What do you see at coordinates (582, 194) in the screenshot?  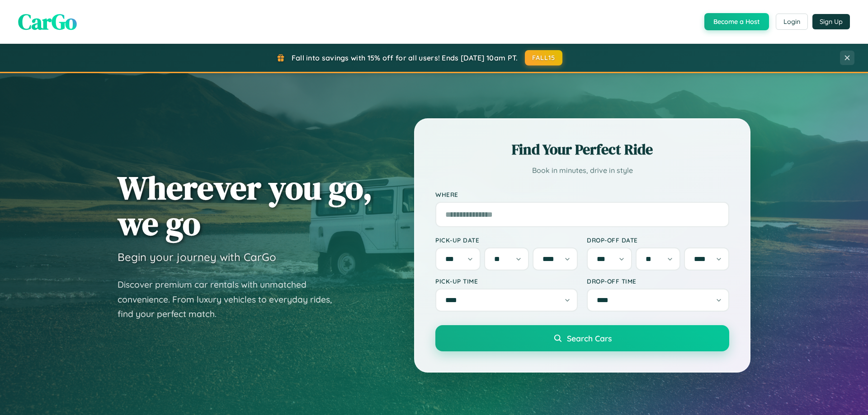 I see `label: Where` at bounding box center [582, 194].